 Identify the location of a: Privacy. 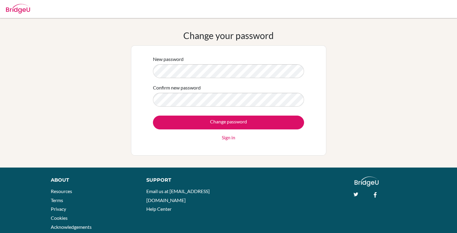
(58, 209).